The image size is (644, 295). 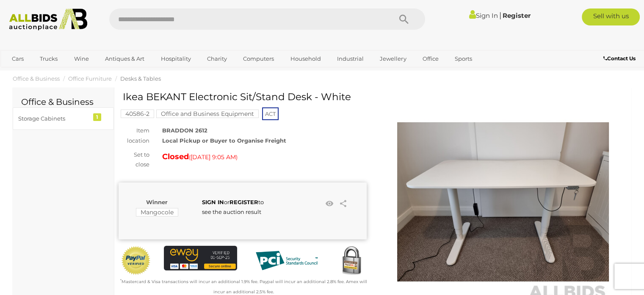 I want to click on a: Office Furniture, so click(x=90, y=79).